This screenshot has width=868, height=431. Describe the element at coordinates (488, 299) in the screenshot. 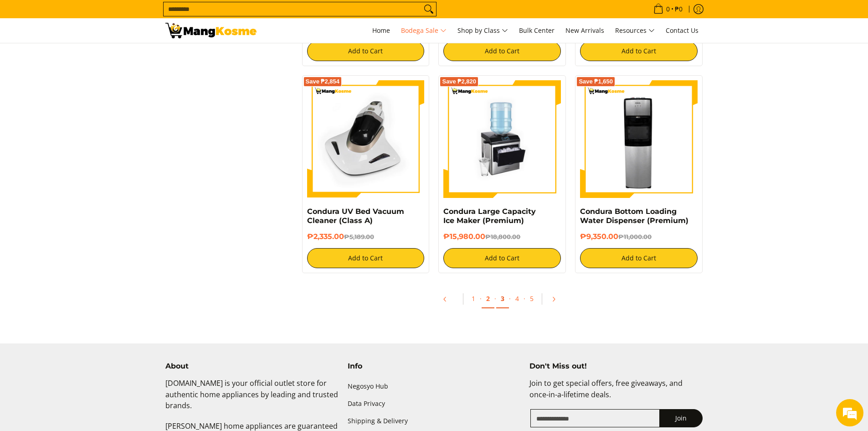

I see `a: 2` at that location.